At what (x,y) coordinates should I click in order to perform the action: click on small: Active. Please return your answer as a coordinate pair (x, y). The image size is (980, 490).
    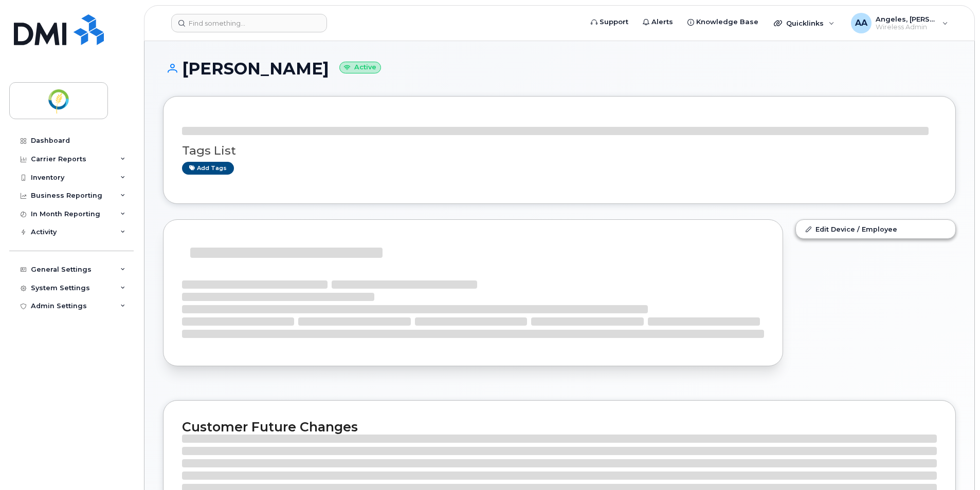
    Looking at the image, I should click on (360, 67).